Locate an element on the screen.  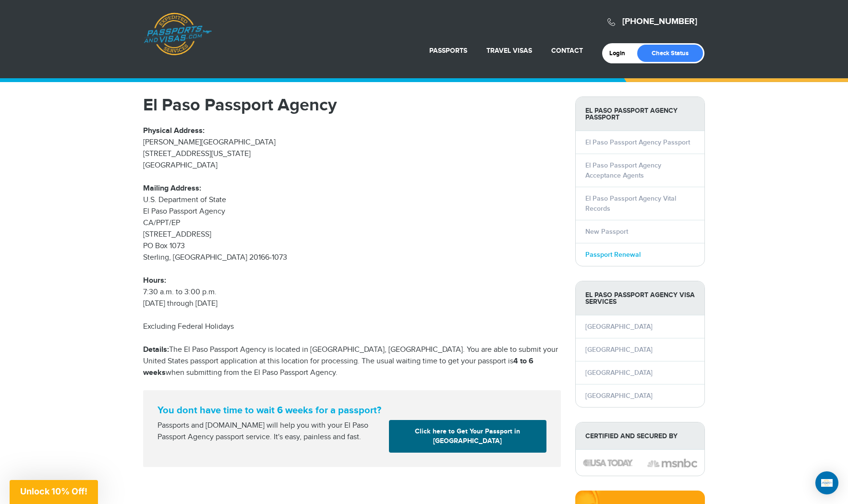
h1: El Paso Passport Agency is located at coordinates (352, 105).